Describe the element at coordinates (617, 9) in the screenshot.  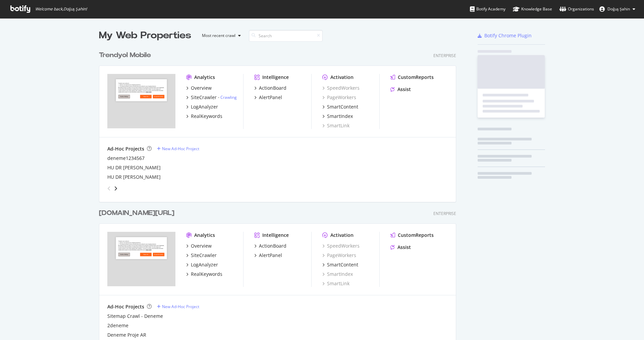
I see `button: Doğuş Şahin` at that location.